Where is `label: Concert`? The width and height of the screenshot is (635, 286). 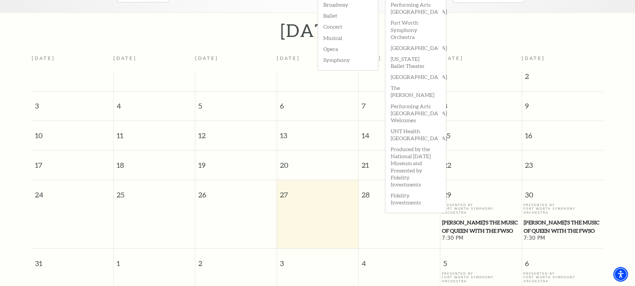
label: Concert is located at coordinates (348, 26).